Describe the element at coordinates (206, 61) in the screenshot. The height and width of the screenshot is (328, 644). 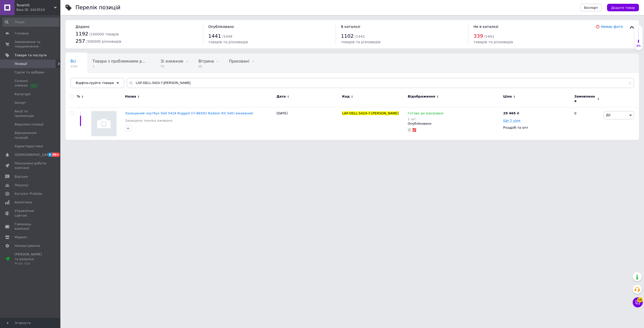
I see `span: Вітрина` at that location.